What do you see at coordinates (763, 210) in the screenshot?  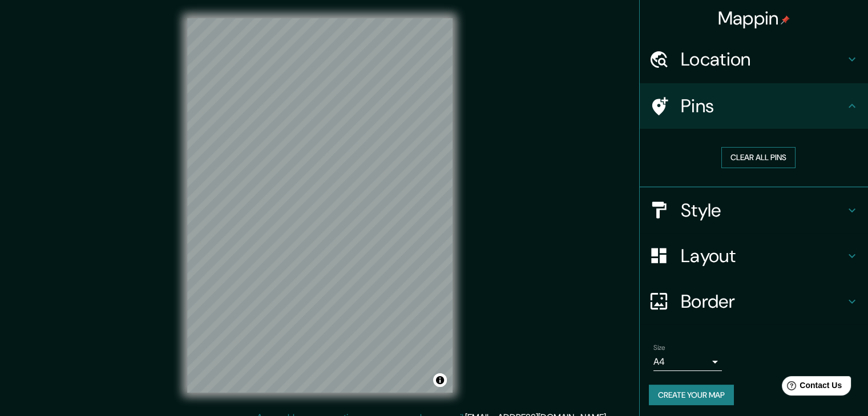 I see `h4: Style` at bounding box center [763, 210].